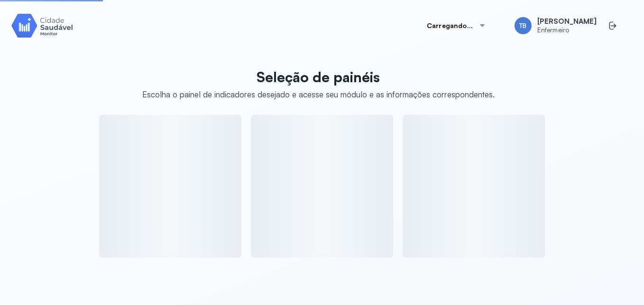 Image resolution: width=644 pixels, height=305 pixels. Describe the element at coordinates (456, 26) in the screenshot. I see `button: Carregando...` at that location.